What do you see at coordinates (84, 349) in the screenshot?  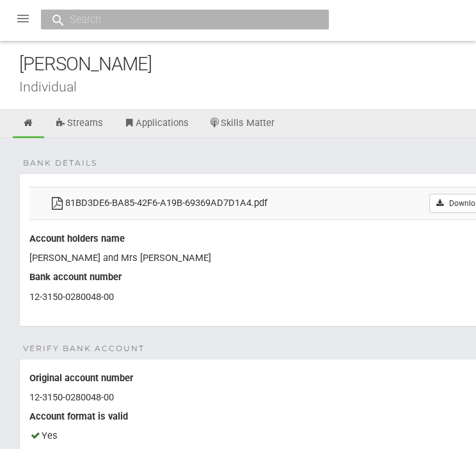 I see `span: Verify Bank Account` at bounding box center [84, 349].